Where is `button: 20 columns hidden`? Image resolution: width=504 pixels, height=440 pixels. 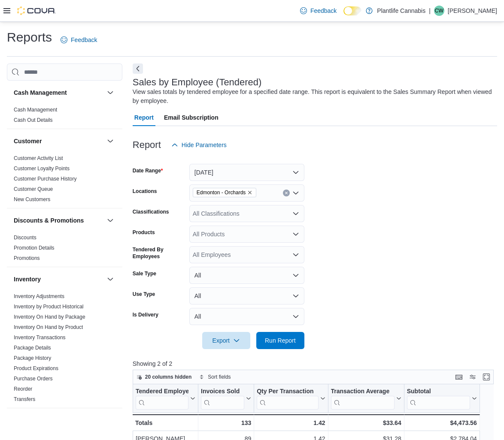 button: 20 columns hidden is located at coordinates (164, 377).